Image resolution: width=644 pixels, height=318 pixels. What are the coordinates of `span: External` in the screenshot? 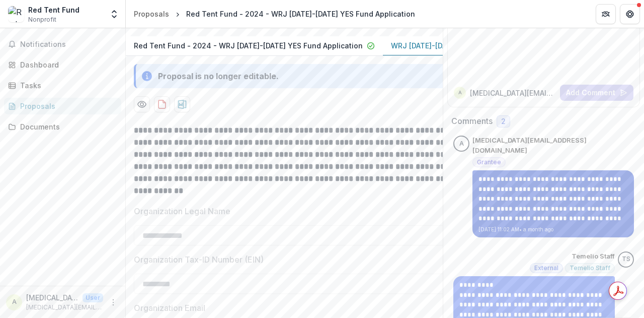 It's located at (547, 268).